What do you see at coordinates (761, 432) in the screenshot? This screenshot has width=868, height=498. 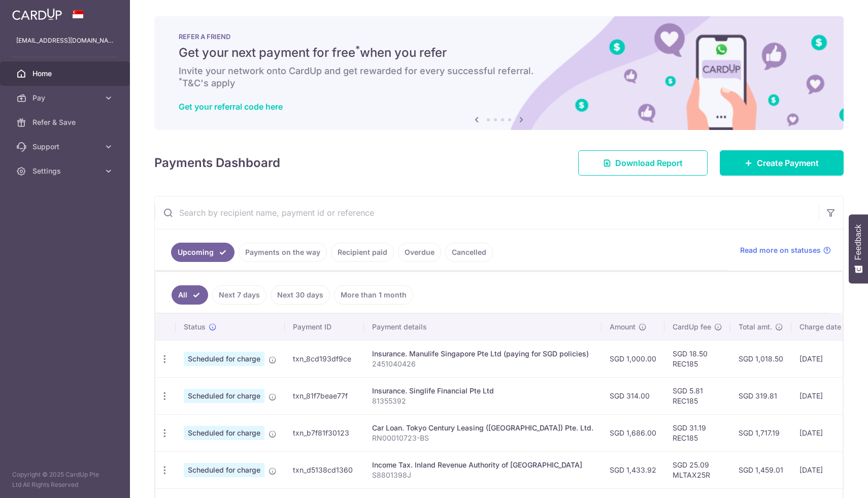 I see `td: SGD 1,717.19` at bounding box center [761, 432].